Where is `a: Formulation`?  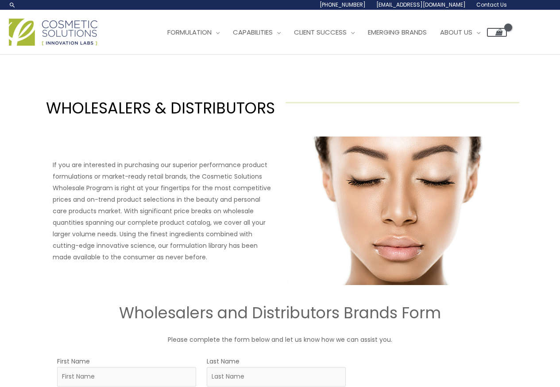 a: Formulation is located at coordinates (194, 32).